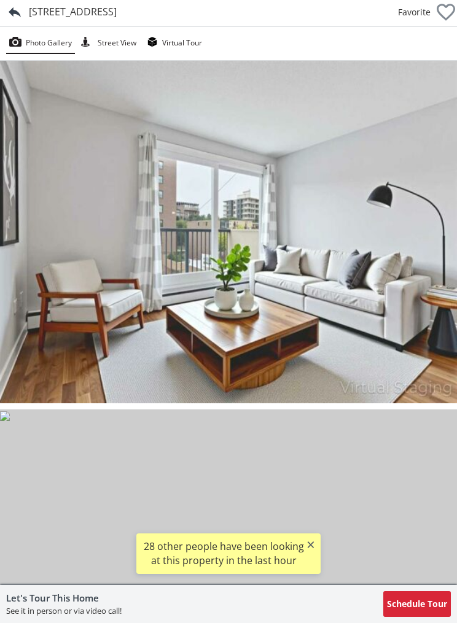 The image size is (457, 623). Describe the element at coordinates (414, 12) in the screenshot. I see `span: Favorite` at that location.